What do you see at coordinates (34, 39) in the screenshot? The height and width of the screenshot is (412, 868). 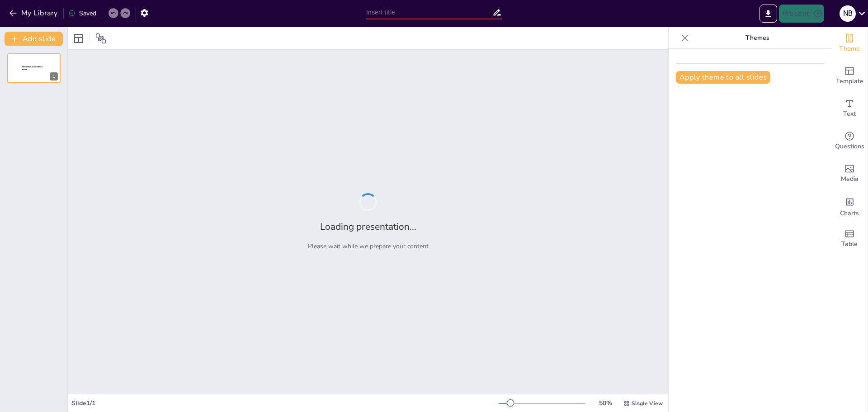 I see `button: Add slide` at bounding box center [34, 39].